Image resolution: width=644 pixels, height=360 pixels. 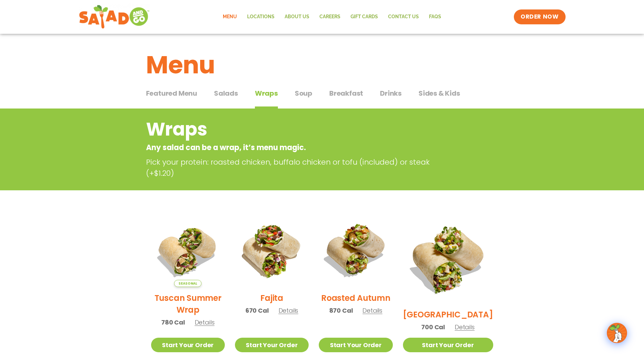 What do you see at coordinates (272, 250) in the screenshot?
I see `img: Product photo for Fajita Wrap` at bounding box center [272, 250].